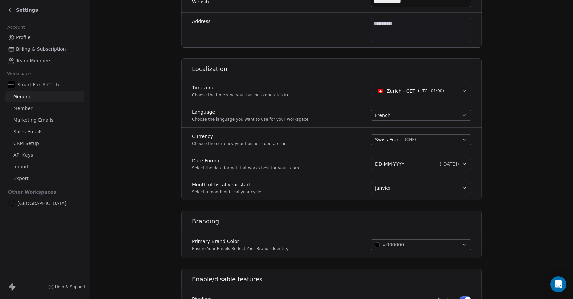 The height and width of the screenshot is (299, 573). I want to click on span: Team Members, so click(34, 61).